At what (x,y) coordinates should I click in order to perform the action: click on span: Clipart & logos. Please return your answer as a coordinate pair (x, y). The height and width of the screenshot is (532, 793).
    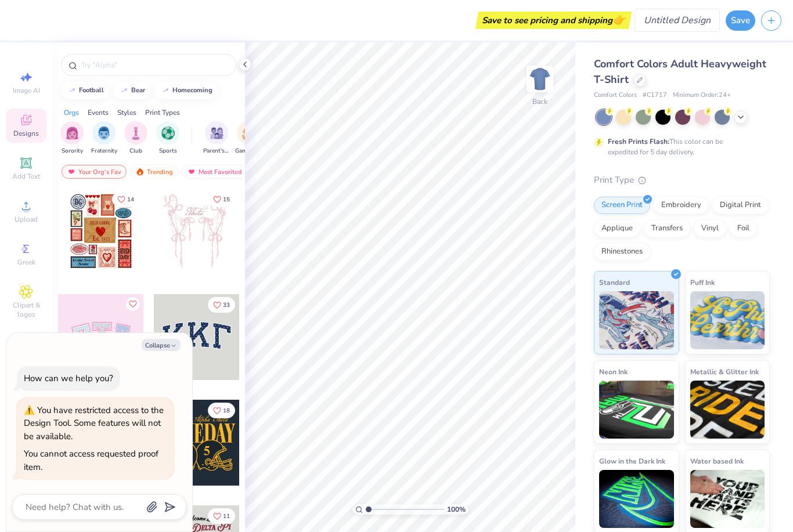
    Looking at the image, I should click on (26, 310).